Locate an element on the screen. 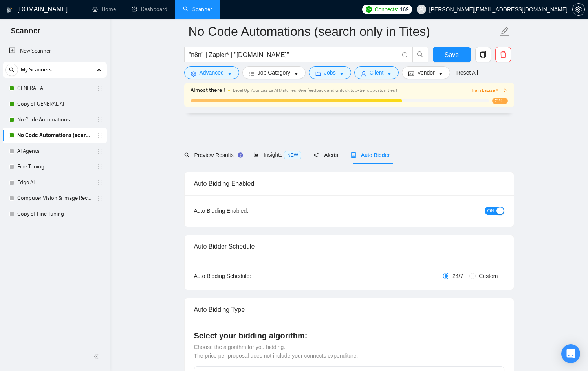 This screenshot has height=371, width=588. div: Auto Bidding Type is located at coordinates (349, 309).